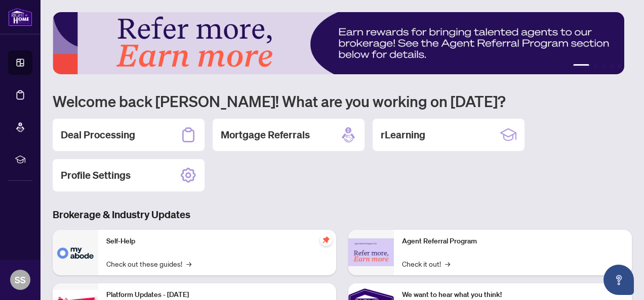  Describe the element at coordinates (20, 17) in the screenshot. I see `img: logo` at that location.